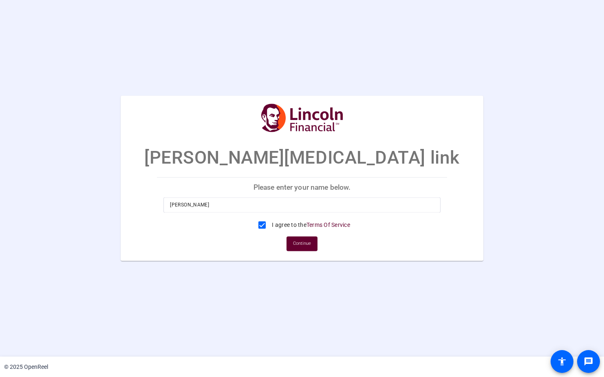 Image resolution: width=604 pixels, height=377 pixels. I want to click on p: Please enter your name below., so click(302, 187).